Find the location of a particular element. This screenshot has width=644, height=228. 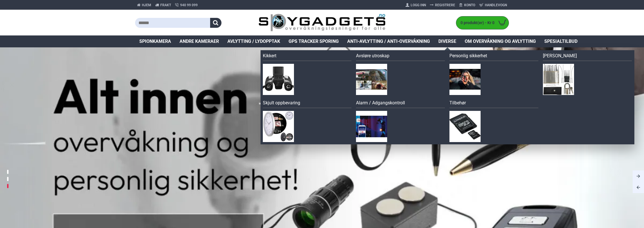

span: Spionkamera is located at coordinates (155, 41).